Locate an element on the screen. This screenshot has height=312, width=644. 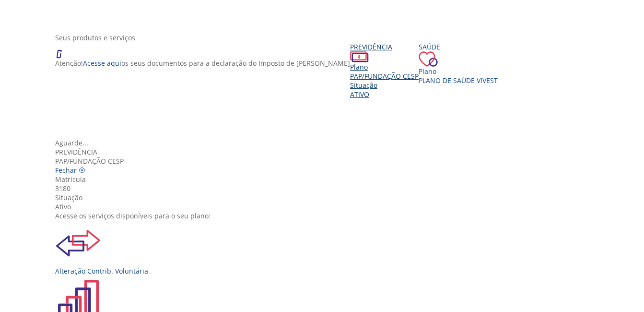
a: Acesse aqui is located at coordinates (102, 63).